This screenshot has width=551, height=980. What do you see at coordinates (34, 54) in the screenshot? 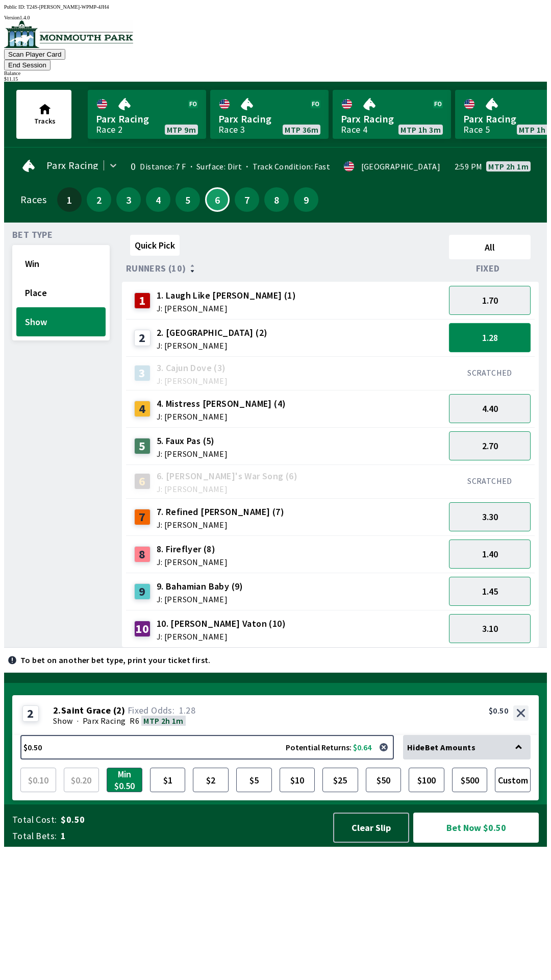
I see `button: Scan Player Card` at bounding box center [34, 54].